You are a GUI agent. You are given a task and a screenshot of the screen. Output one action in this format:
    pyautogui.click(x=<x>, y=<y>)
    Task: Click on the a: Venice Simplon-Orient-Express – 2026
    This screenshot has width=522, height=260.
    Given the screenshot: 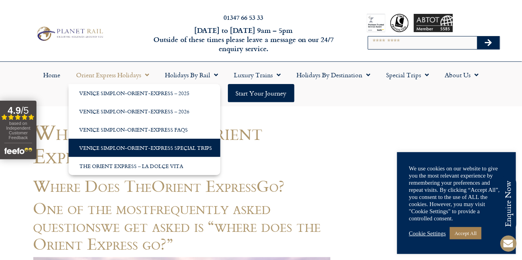 What is the action you would take?
    pyautogui.click(x=144, y=111)
    